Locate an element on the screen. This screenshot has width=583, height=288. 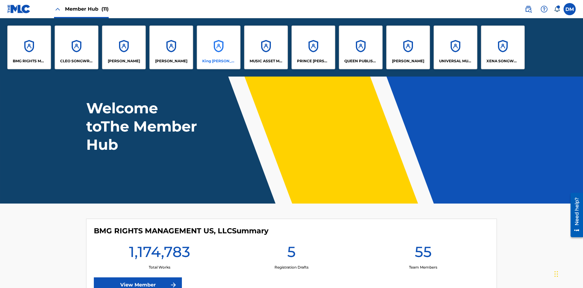
span: Member Hub is located at coordinates (87, 9).